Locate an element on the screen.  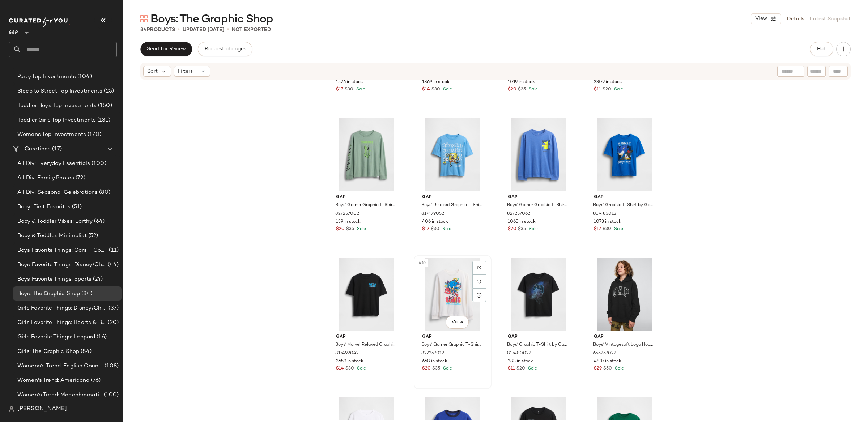
span: Boys' Marvel Relaxed Graphic T-Shirt by Gap Black Size XS (4/5) is located at coordinates (366, 345).